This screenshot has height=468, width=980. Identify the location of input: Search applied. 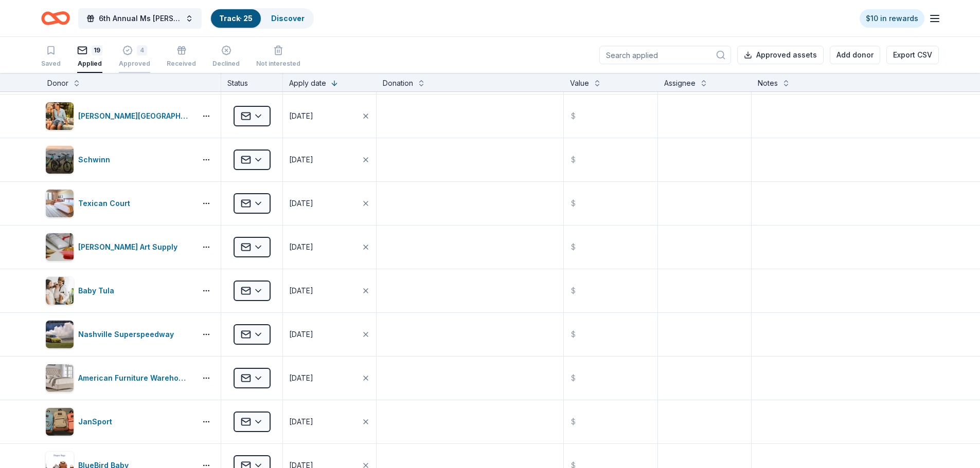
(665, 55).